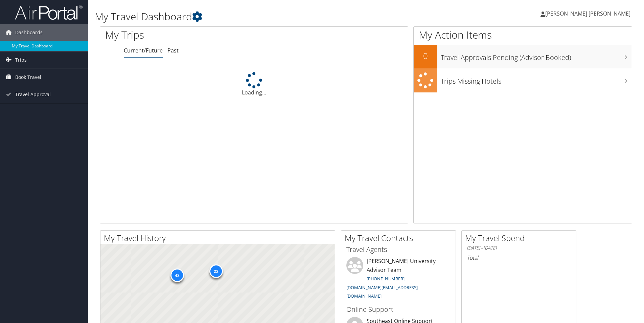 The width and height of the screenshot is (644, 323). What do you see at coordinates (143, 51) in the screenshot?
I see `a: Current/Future` at bounding box center [143, 51].